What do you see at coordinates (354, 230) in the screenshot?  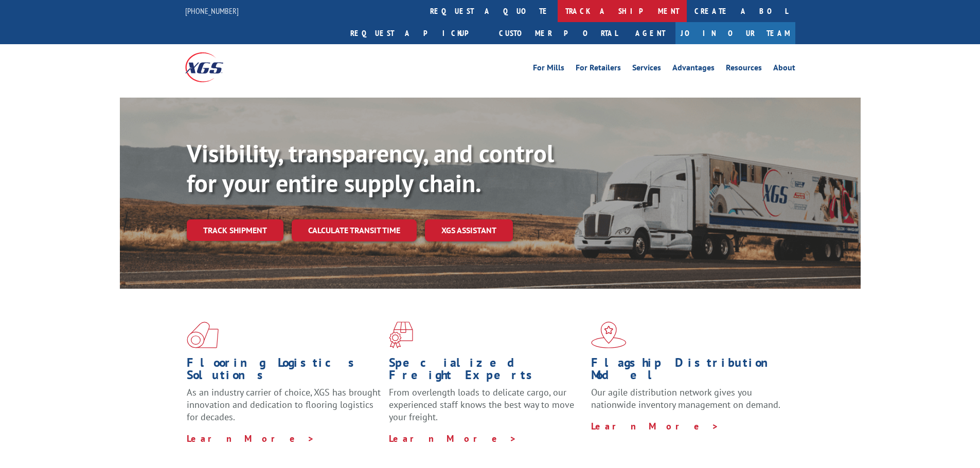 I see `a: Calculate transit time` at bounding box center [354, 230].